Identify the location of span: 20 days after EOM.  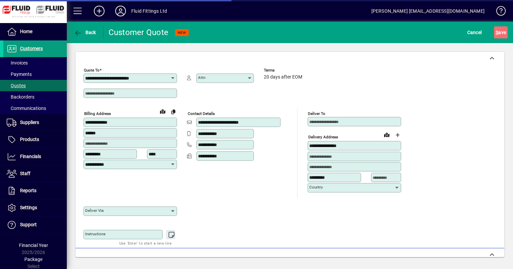
(283, 77).